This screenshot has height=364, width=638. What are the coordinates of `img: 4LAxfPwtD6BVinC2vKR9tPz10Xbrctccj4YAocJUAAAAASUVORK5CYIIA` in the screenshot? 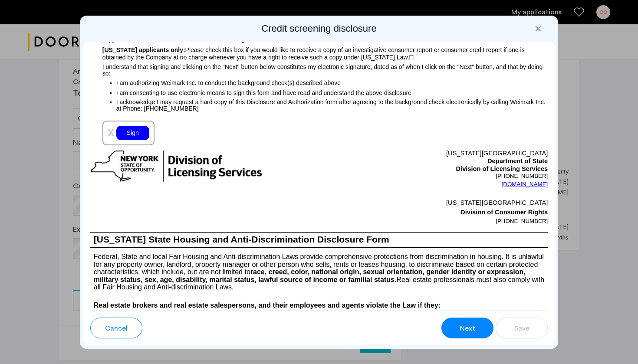 It's located at (411, 58).